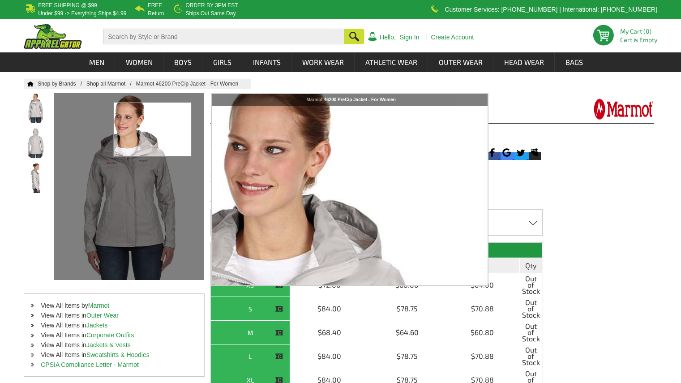 The image size is (681, 383). I want to click on a: CPSIA Compliance Letter - Marmot, so click(90, 364).